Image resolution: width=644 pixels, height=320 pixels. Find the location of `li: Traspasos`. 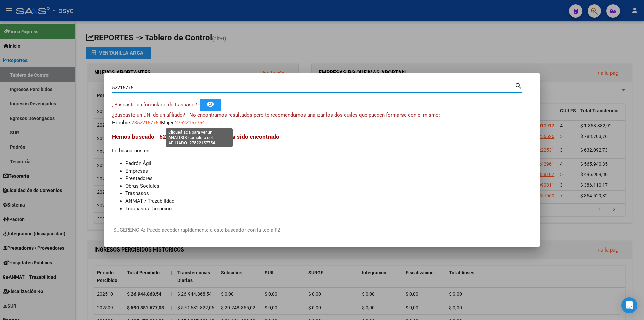

li: Traspasos is located at coordinates (329, 194).